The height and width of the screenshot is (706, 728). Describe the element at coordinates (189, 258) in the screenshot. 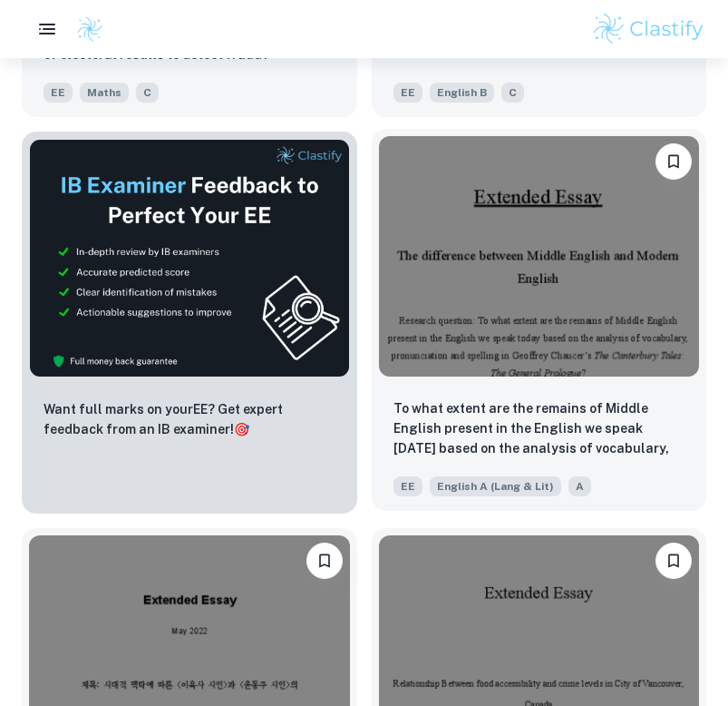

I see `img: Thumbnail` at that location.